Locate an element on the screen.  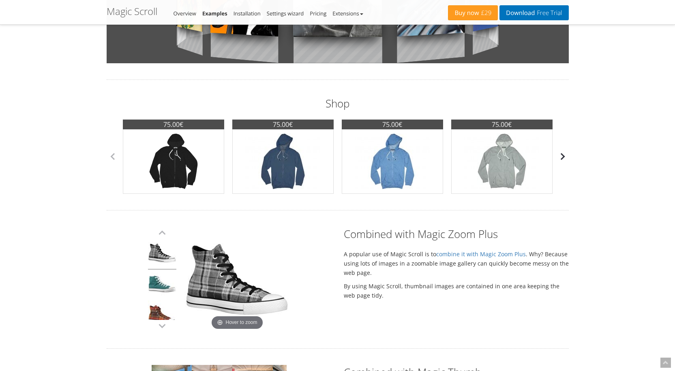
p: By using Magic Scroll, thumbnail images are contained in one area keeping the web page tidy. is located at coordinates (456, 291).